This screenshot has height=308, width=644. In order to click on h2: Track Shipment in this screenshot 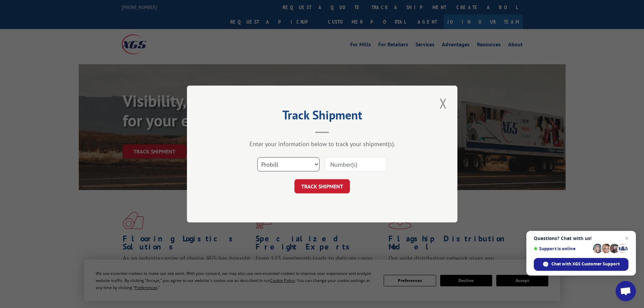, I will do `click(322, 117)`.